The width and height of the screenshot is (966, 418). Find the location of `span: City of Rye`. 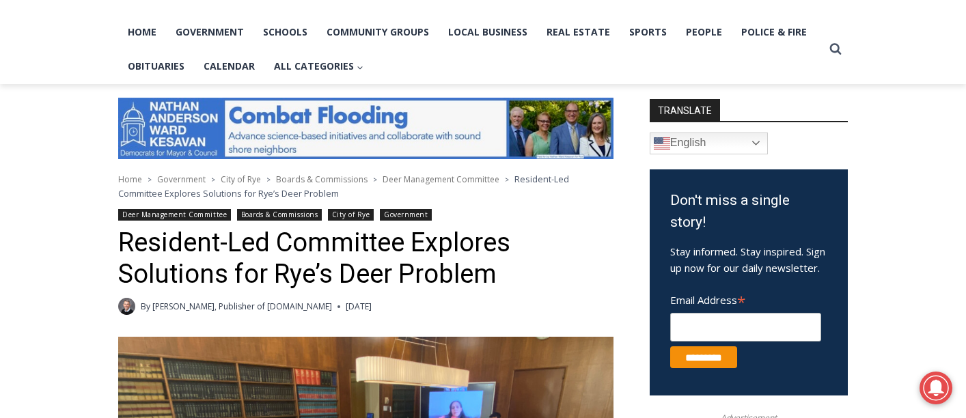

span: City of Rye is located at coordinates (240, 179).